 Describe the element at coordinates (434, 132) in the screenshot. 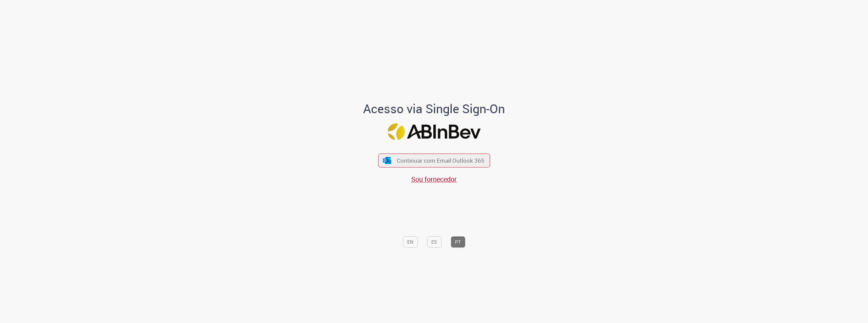

I see `img: Logo ABInBev` at that location.